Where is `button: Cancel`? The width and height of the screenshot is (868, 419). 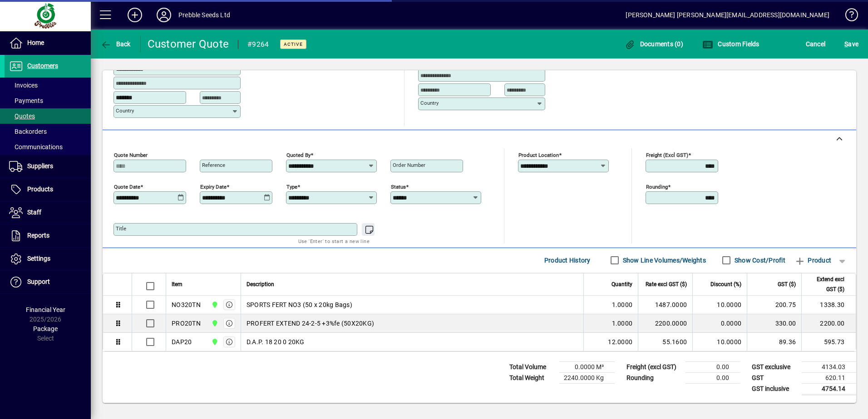
button: Cancel is located at coordinates (816, 44).